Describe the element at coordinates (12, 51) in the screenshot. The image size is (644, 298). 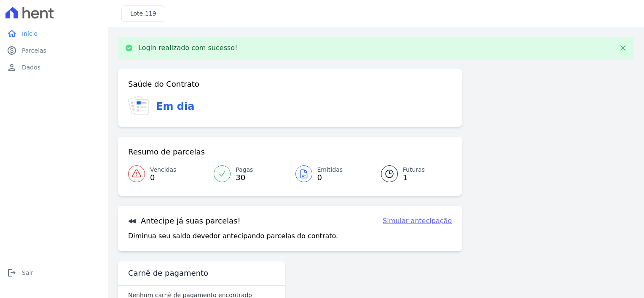
I see `i: paid` at that location.